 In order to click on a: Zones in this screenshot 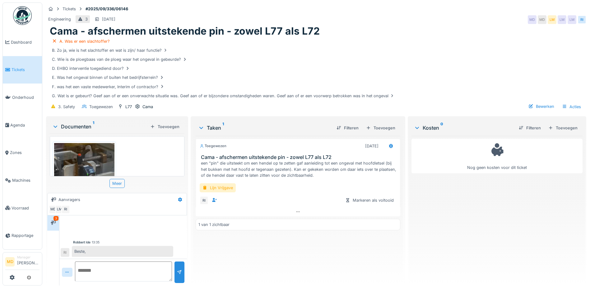, I will do `click(22, 153)`.